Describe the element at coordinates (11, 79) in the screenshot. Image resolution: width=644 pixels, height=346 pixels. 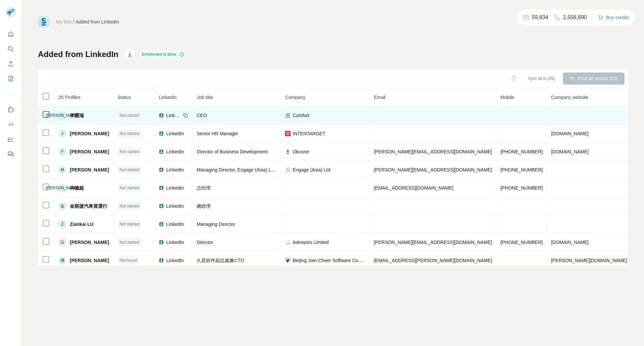
I see `button: My lists` at that location.